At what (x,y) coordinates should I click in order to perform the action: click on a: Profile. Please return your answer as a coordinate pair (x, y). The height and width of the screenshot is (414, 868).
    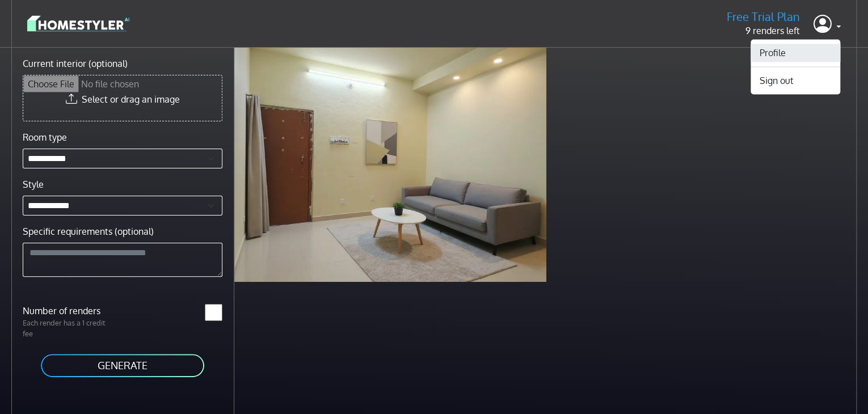
    Looking at the image, I should click on (796, 53).